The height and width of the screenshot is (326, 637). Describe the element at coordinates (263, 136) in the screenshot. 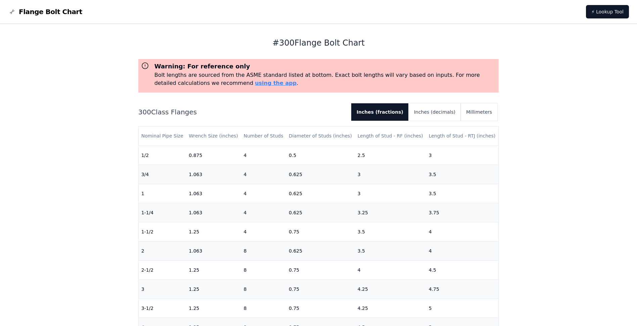

I see `th: Number of Studs` at that location.